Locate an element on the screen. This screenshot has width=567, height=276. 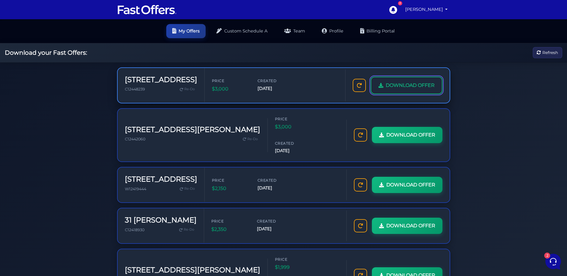
a: Team is located at coordinates (294, 31).